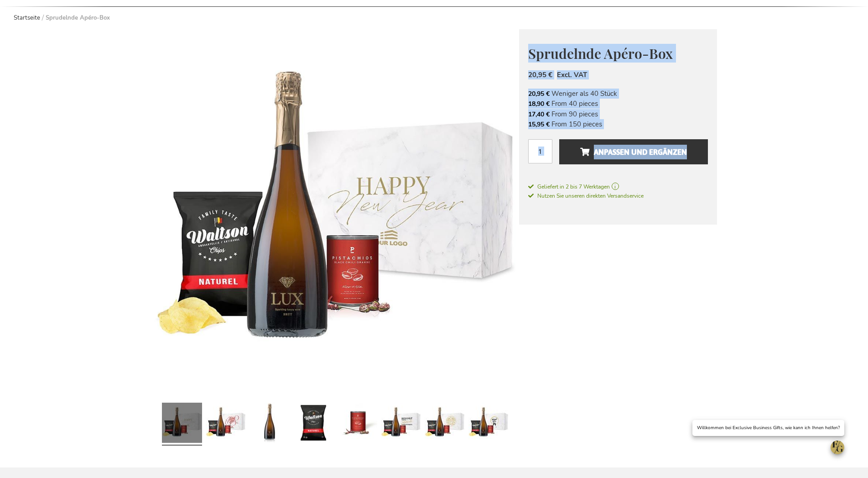 This screenshot has height=478, width=868. Describe the element at coordinates (539, 124) in the screenshot. I see `span: 15,95 €` at that location.